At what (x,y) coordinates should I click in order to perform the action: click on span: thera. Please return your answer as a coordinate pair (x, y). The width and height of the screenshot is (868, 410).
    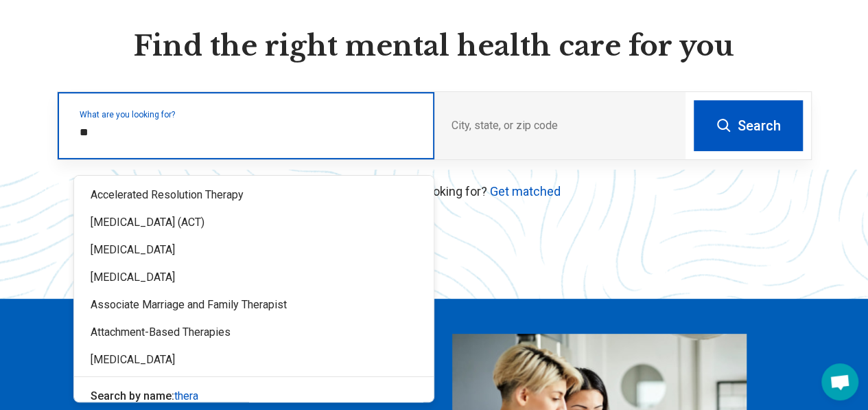
    Looking at the image, I should click on (186, 395).